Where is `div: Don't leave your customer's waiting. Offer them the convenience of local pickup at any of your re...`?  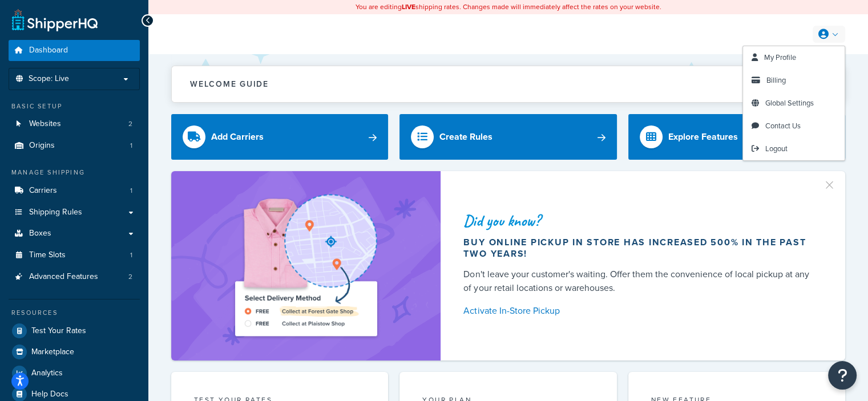
div: Don't leave your customer's waiting. Offer them the convenience of local pickup at any of your re... is located at coordinates (640, 281).